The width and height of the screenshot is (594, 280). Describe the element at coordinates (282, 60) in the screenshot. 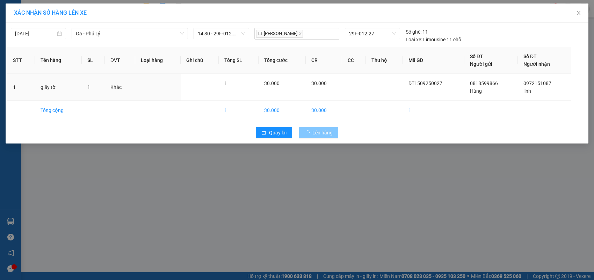

I see `th: Tổng cước` at that location.